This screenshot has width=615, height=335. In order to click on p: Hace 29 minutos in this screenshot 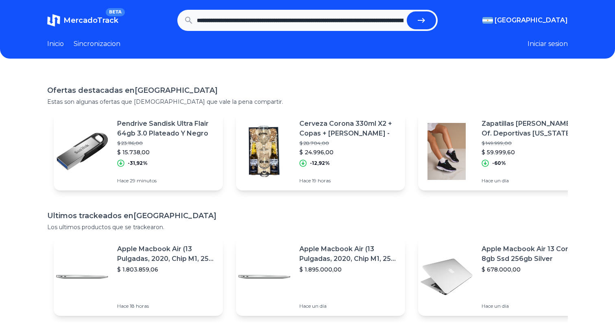, I will do `click(167, 181)`.